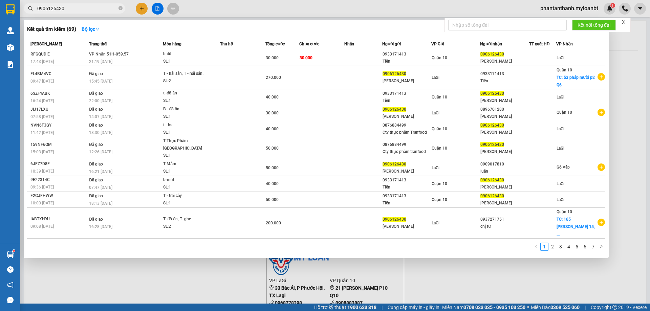 This screenshot has height=311, width=650. I want to click on div: 6SZFYABK, so click(59, 93).